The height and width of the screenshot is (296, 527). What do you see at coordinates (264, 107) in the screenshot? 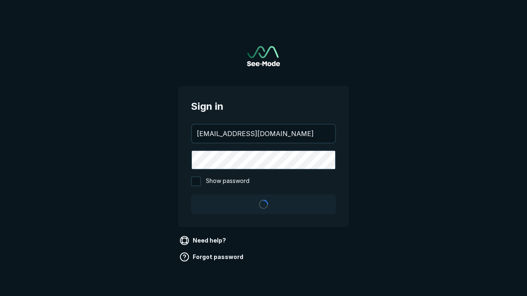
I see `span: Sign in` at bounding box center [264, 107].